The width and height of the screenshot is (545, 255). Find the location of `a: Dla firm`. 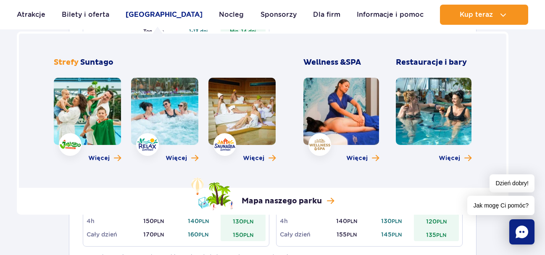

a: Dla firm is located at coordinates (327, 15).